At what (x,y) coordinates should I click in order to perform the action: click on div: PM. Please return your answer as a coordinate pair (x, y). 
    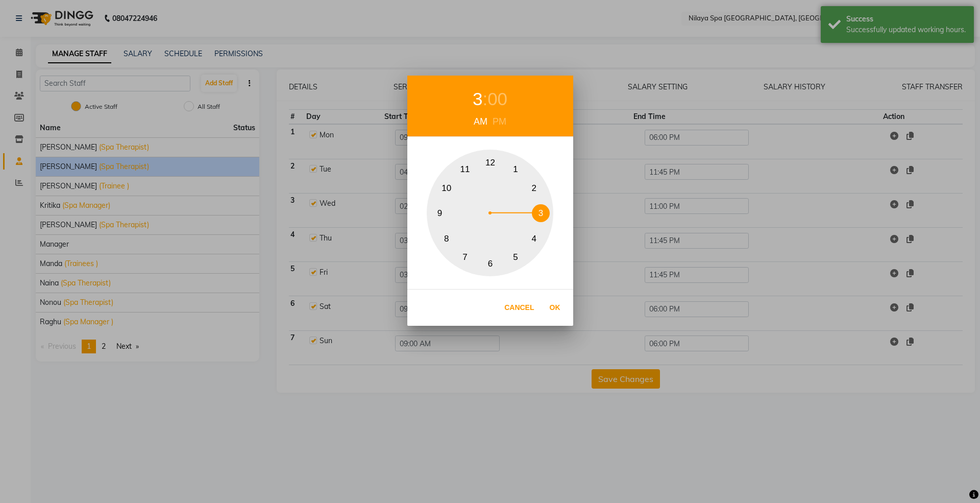
    Looking at the image, I should click on (499, 122).